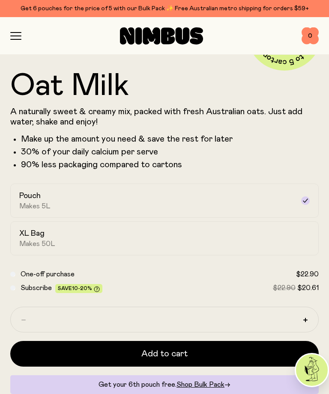 Image resolution: width=329 pixels, height=394 pixels. What do you see at coordinates (35, 206) in the screenshot?
I see `span: Makes 5L` at bounding box center [35, 206].